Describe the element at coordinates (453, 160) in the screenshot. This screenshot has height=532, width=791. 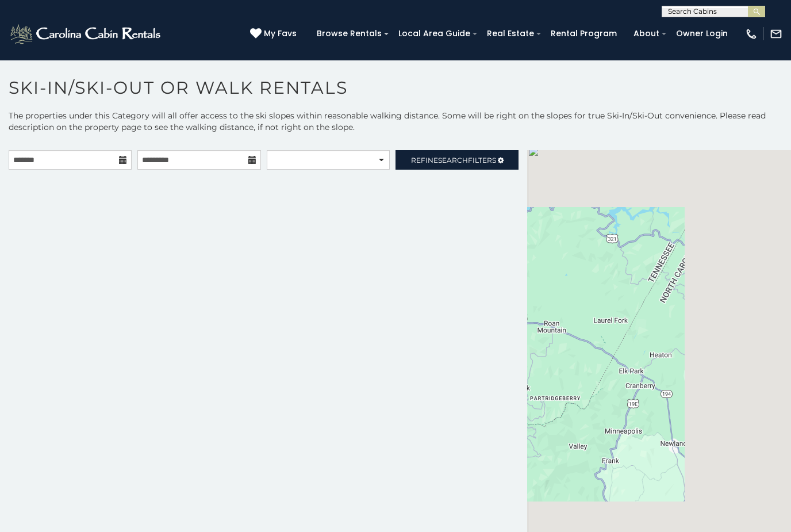
I see `span: Search` at that location.